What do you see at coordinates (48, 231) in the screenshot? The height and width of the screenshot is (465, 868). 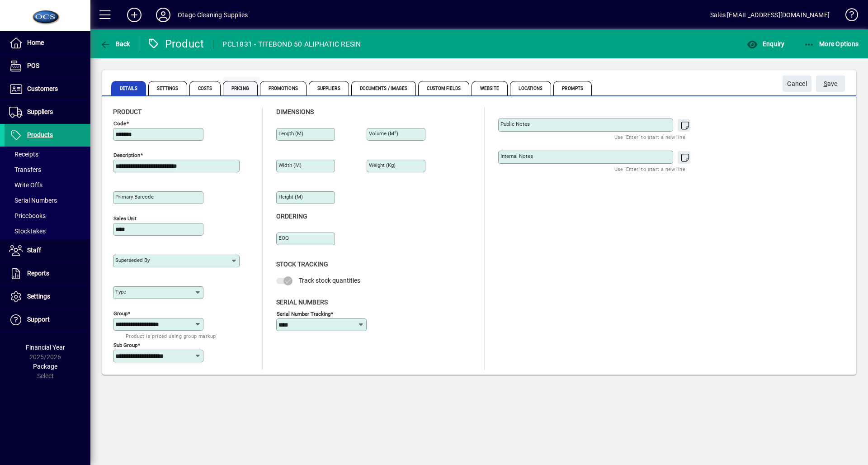 I see `a: Stocktakes` at bounding box center [48, 231].